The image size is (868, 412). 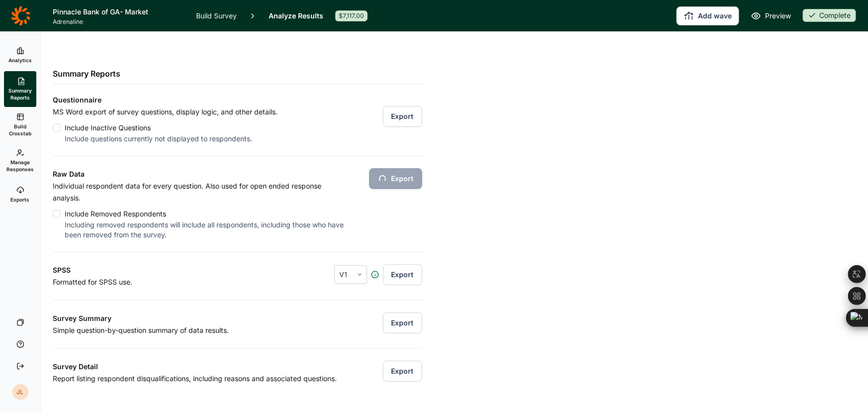 What do you see at coordinates (20, 89) in the screenshot?
I see `a: Summary Reports` at bounding box center [20, 89].